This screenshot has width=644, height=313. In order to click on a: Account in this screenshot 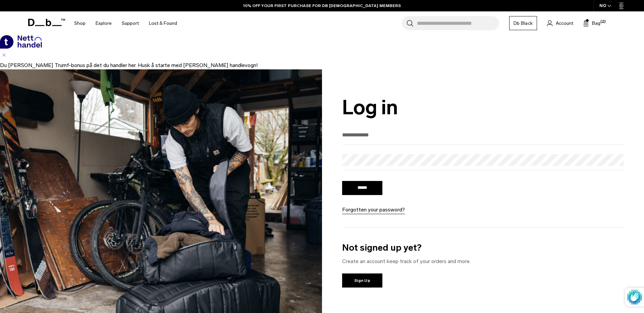, I will do `click(560, 23)`.